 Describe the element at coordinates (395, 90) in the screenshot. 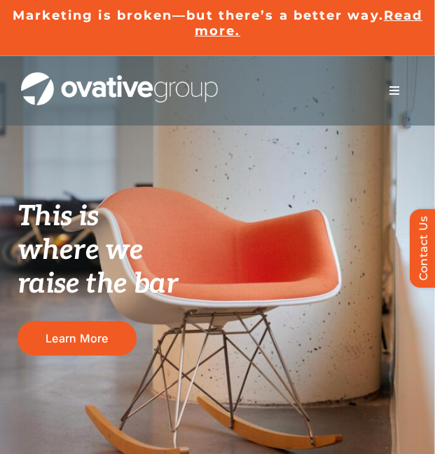

I see `nav: Menu` at that location.